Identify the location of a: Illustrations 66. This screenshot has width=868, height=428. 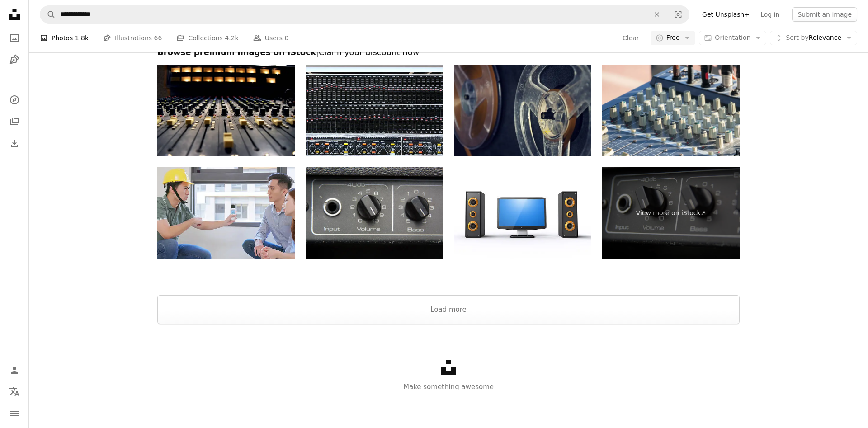
(132, 38).